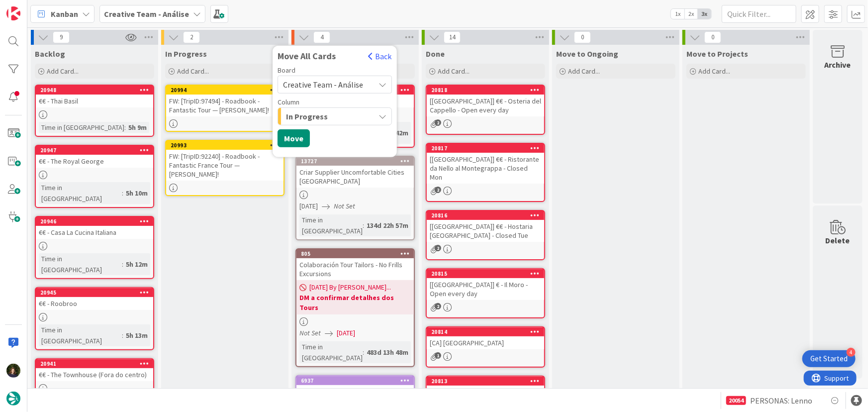 Image resolution: width=868 pixels, height=412 pixels. What do you see at coordinates (227, 90) in the screenshot?
I see `div: 20994` at bounding box center [227, 90].